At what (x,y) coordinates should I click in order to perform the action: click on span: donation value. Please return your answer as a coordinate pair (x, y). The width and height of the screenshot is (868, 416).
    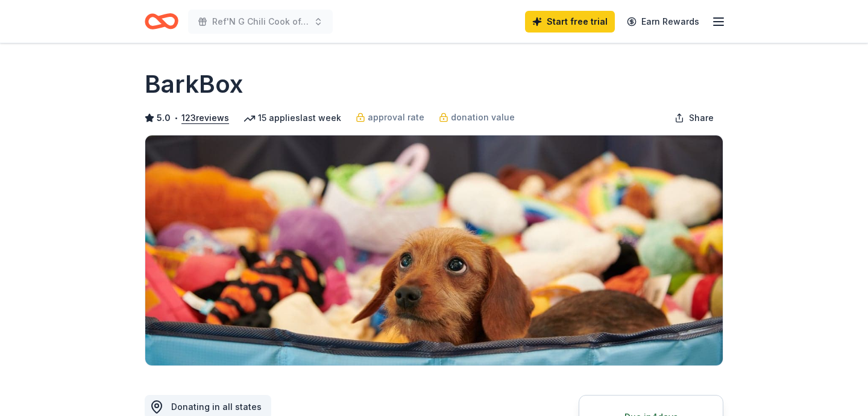
    Looking at the image, I should click on (483, 117).